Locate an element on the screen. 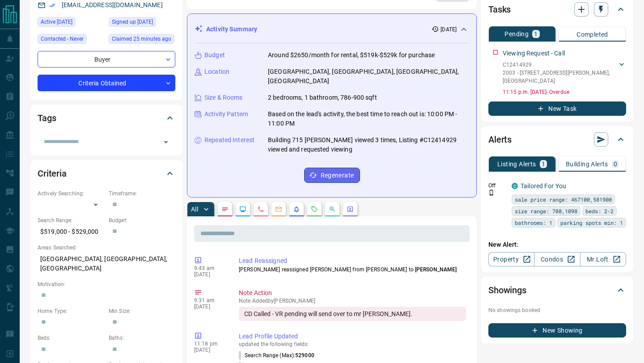 The height and width of the screenshot is (363, 644). span: Claimed 25 minutes ago is located at coordinates (141, 39).